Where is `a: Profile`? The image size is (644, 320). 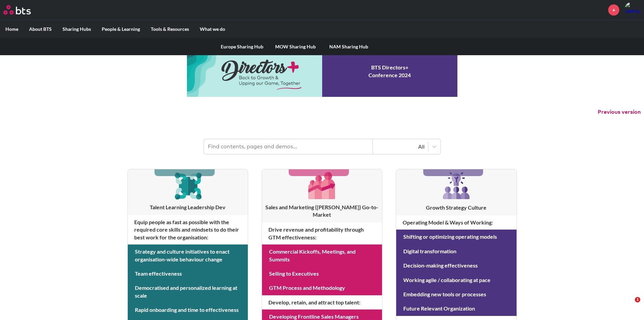
a: Profile is located at coordinates (633, 10).